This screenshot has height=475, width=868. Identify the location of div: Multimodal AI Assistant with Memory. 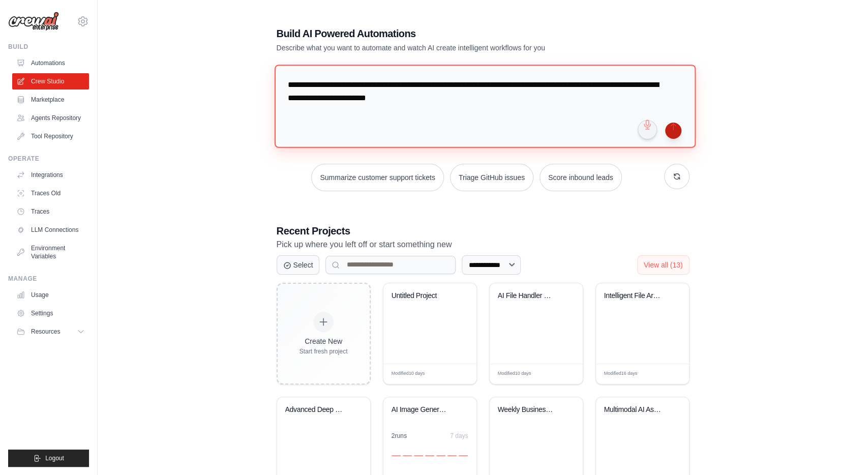
(635, 409).